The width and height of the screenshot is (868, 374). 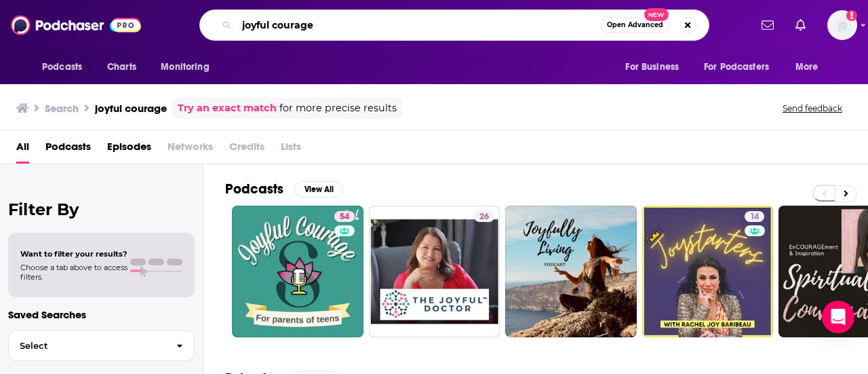 I want to click on a: Charts, so click(x=121, y=68).